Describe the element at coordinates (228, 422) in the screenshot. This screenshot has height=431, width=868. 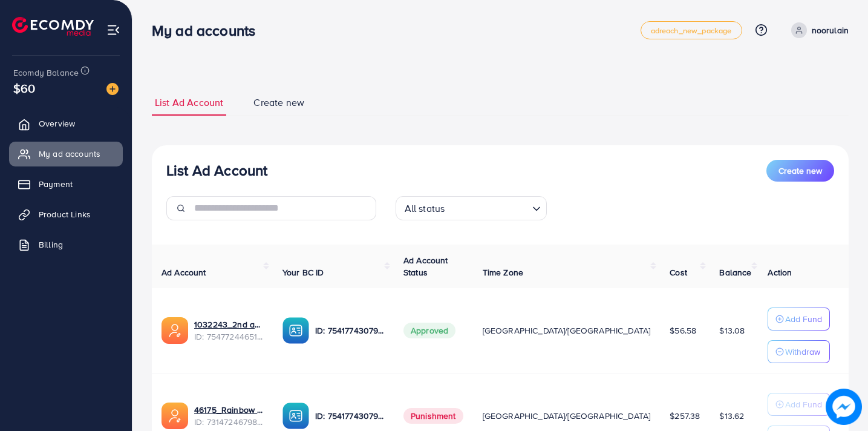
I see `span: ID: 7314724679808335874` at that location.